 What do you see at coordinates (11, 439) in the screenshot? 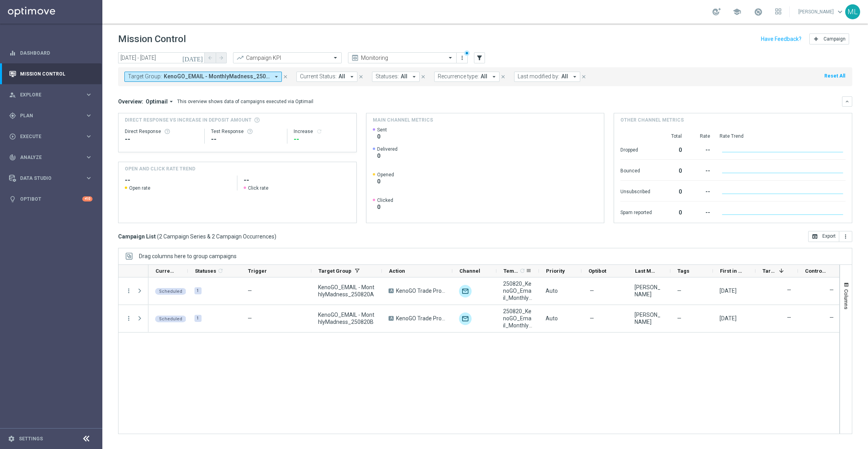
I see `i: settings` at bounding box center [11, 439].